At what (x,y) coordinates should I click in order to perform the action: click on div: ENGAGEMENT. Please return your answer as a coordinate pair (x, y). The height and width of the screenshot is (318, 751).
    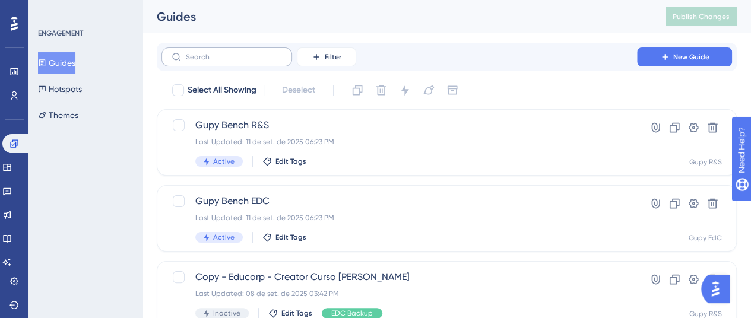
    Looking at the image, I should click on (61, 33).